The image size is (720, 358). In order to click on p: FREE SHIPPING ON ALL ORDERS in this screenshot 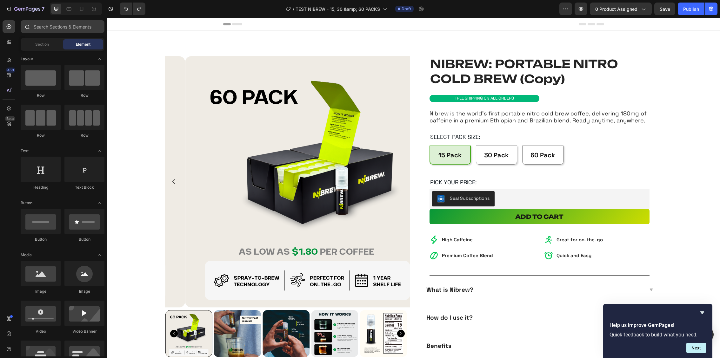, I will do `click(377, 81)`.